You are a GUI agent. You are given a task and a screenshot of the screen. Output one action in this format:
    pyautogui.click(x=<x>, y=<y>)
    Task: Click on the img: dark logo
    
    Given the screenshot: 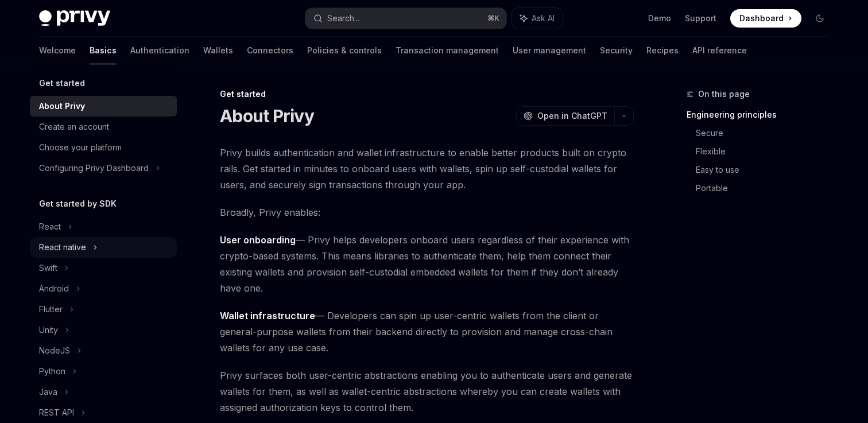 What is the action you would take?
    pyautogui.click(x=75, y=19)
    